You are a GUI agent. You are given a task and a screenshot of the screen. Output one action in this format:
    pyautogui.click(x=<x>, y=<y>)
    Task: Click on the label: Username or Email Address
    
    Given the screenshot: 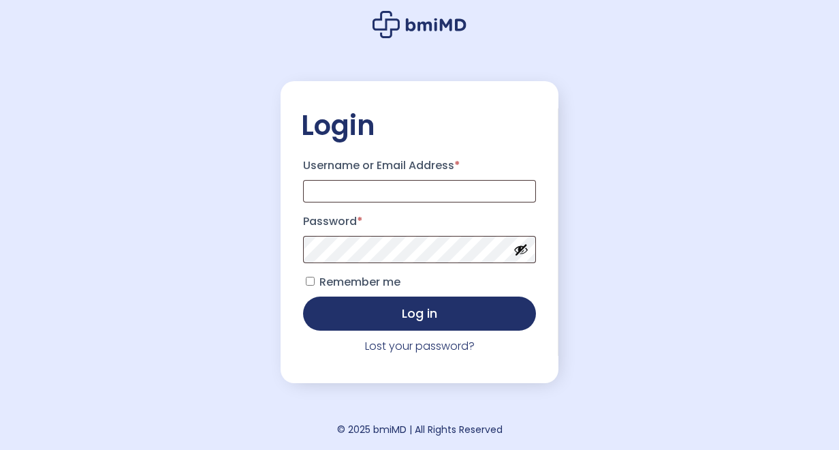 What is the action you would take?
    pyautogui.click(x=420, y=166)
    